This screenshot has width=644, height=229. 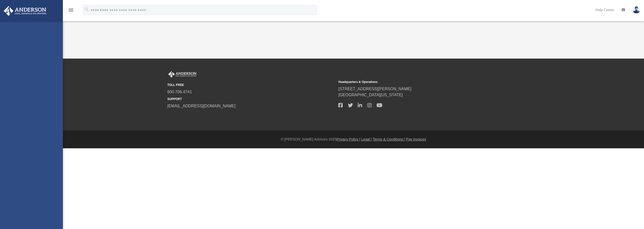 What do you see at coordinates (251, 99) in the screenshot?
I see `small: SUPPORT` at bounding box center [251, 99].